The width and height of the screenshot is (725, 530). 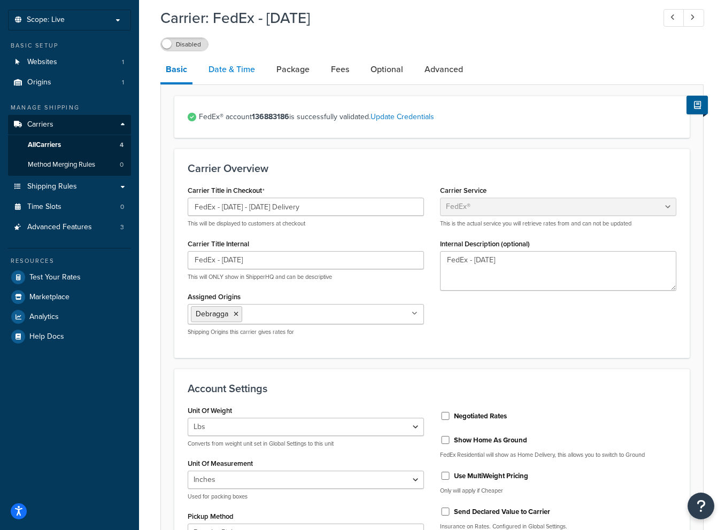 What do you see at coordinates (293, 70) in the screenshot?
I see `a: Package` at bounding box center [293, 70].